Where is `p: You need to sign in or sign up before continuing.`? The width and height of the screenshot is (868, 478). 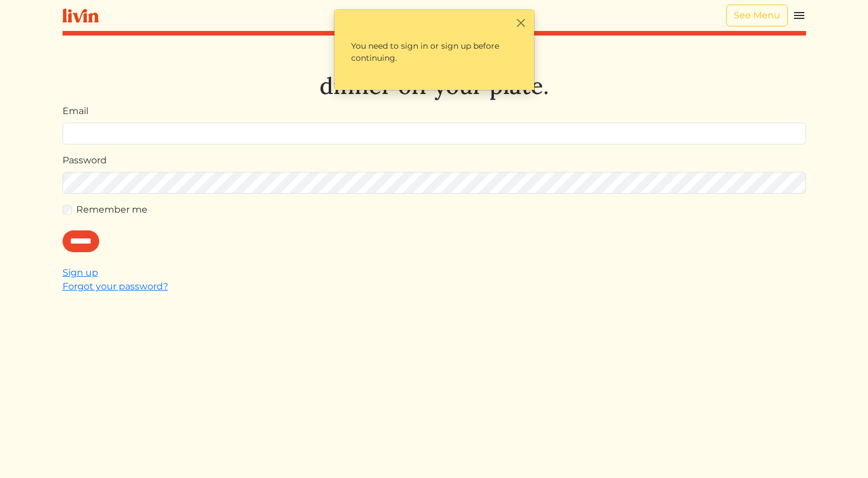 p: You need to sign in or sign up before continuing. is located at coordinates (434, 52).